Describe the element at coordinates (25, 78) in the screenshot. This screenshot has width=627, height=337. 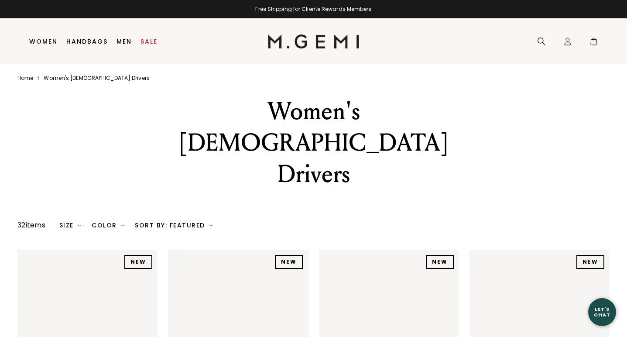
I see `a: Home` at that location.